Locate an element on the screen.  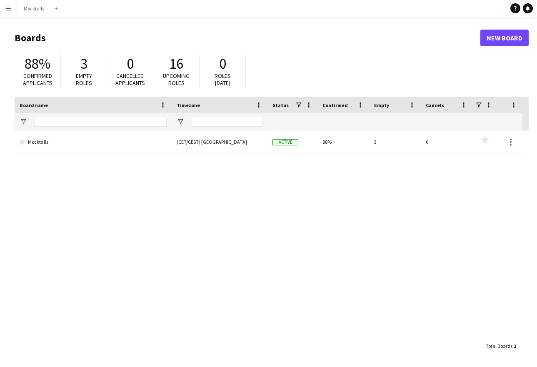
a: New Board is located at coordinates (504, 38).